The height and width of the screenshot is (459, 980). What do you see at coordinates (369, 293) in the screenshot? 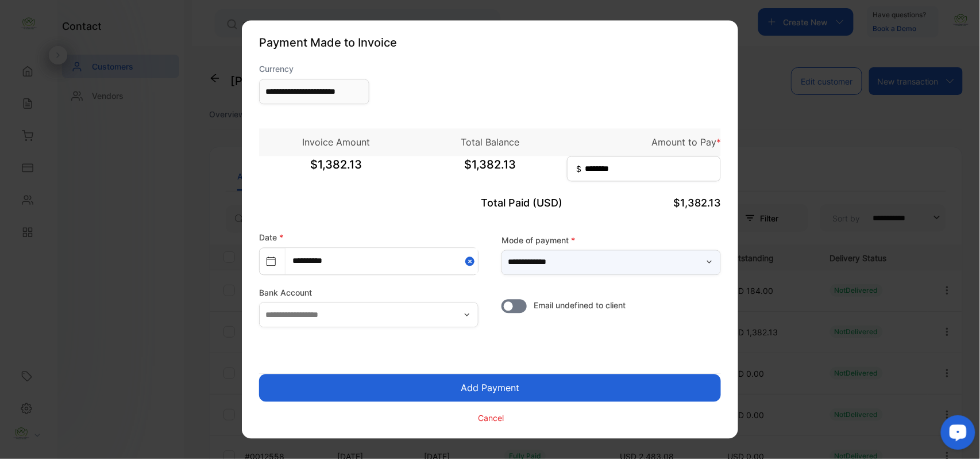
I see `label: Bank Account` at bounding box center [369, 293].